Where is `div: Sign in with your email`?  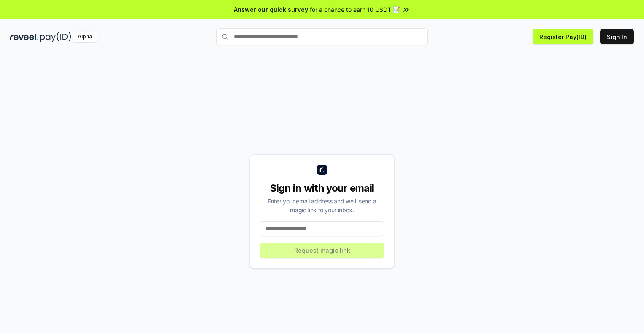
div: Sign in with your email is located at coordinates (322, 189).